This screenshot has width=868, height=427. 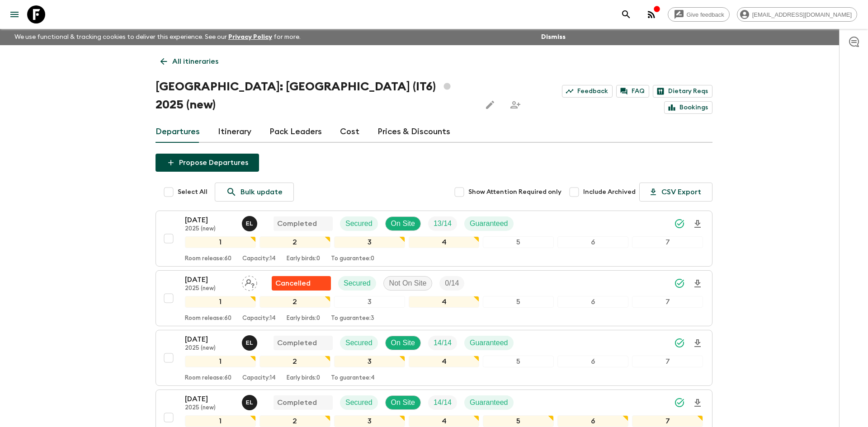 I want to click on span: Show Attention Required only, so click(x=514, y=192).